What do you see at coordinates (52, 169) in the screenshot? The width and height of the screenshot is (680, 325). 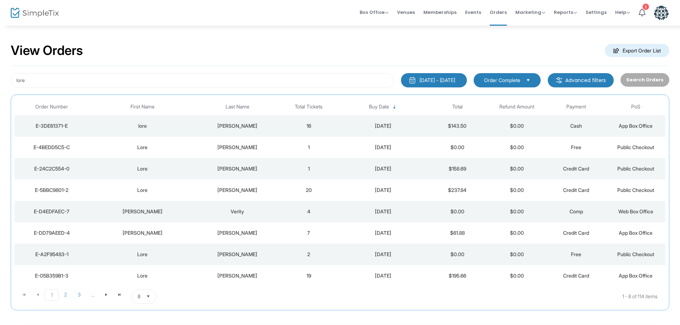 I see `div: E-24C2C554-0` at bounding box center [52, 169].